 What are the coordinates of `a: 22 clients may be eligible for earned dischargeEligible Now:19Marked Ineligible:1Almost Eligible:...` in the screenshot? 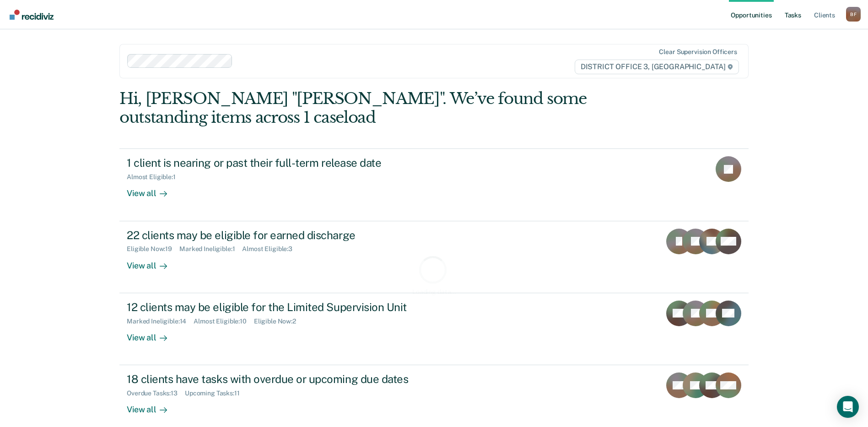 It's located at (434, 257).